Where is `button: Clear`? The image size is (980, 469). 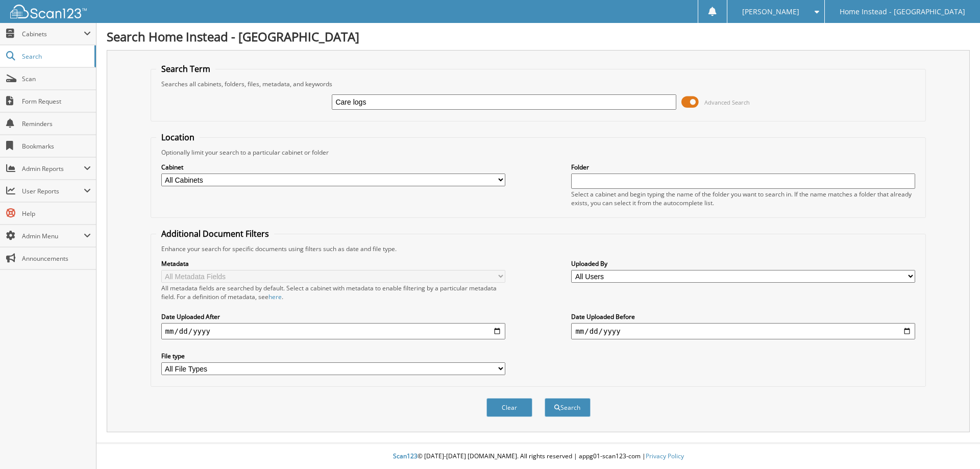
button: Clear is located at coordinates (509, 407).